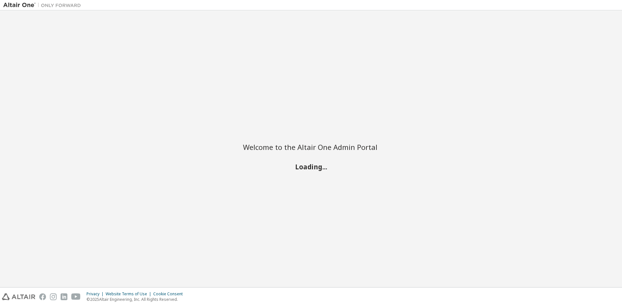  Describe the element at coordinates (170, 294) in the screenshot. I see `div: Cookie Consent` at that location.